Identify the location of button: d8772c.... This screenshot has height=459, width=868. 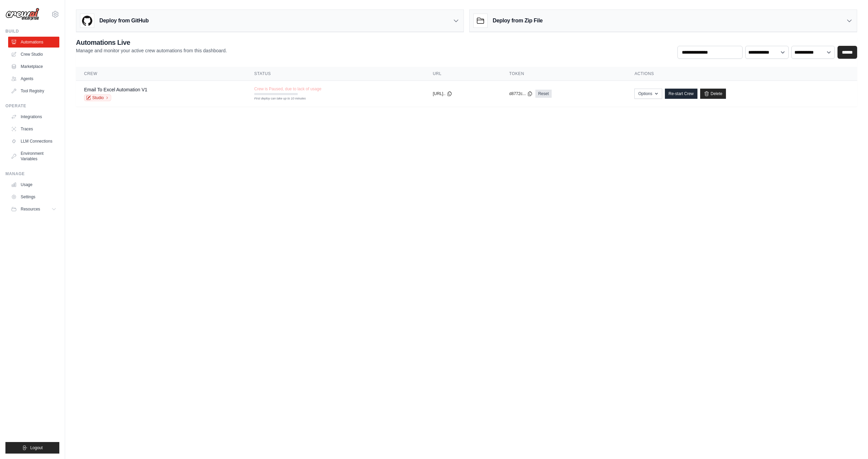
(521, 94).